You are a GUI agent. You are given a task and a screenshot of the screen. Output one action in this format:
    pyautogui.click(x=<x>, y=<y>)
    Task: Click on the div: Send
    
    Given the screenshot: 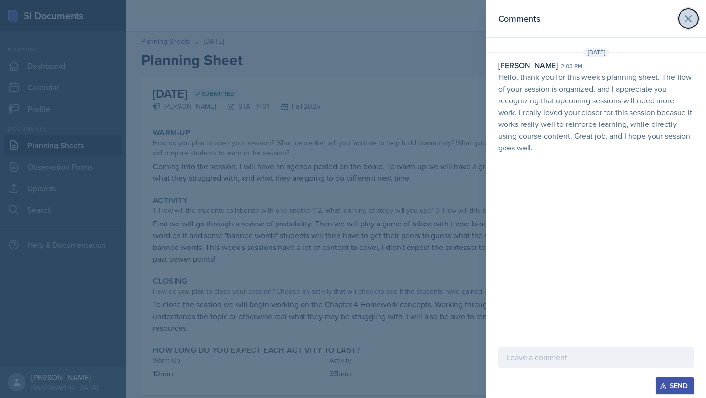 What is the action you would take?
    pyautogui.click(x=675, y=386)
    